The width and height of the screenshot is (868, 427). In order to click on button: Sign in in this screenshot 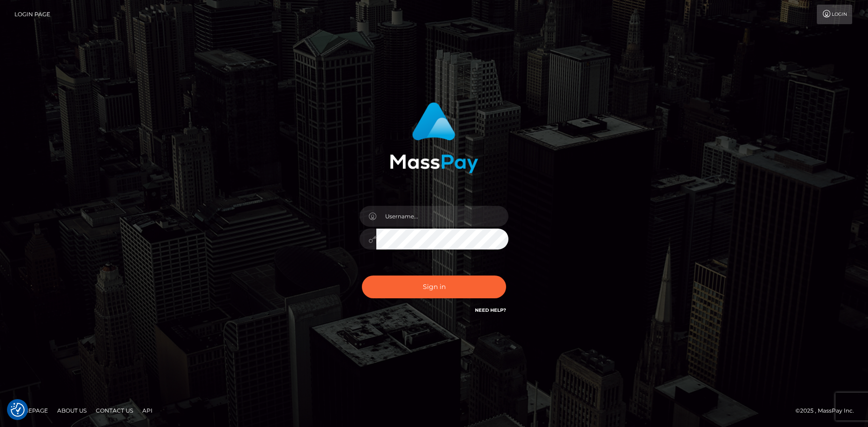, I will do `click(434, 287)`.